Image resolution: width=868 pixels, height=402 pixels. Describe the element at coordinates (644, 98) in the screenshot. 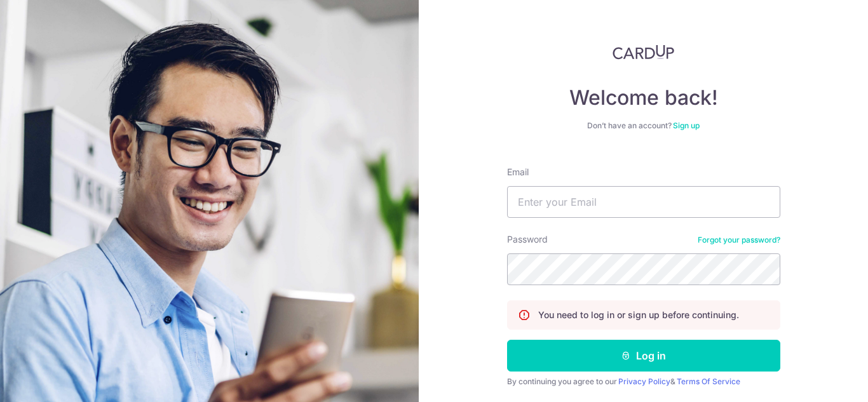

I see `h4: Welcome back!` at that location.